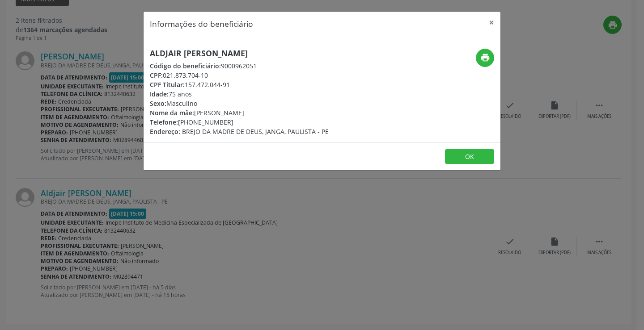 The height and width of the screenshot is (330, 644). What do you see at coordinates (239, 66) in the screenshot?
I see `div: 9000962051` at bounding box center [239, 66].